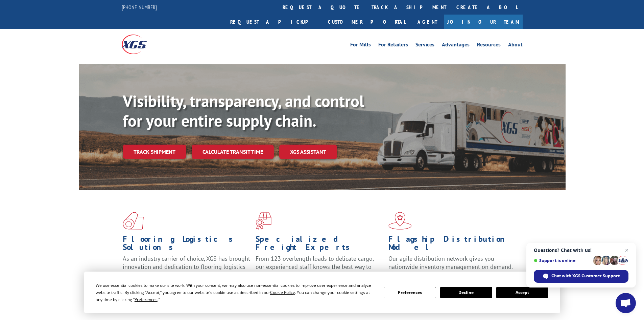 Image resolution: width=644 pixels, height=320 pixels. What do you see at coordinates (233, 151) in the screenshot?
I see `a: Calculate transit time` at bounding box center [233, 151].